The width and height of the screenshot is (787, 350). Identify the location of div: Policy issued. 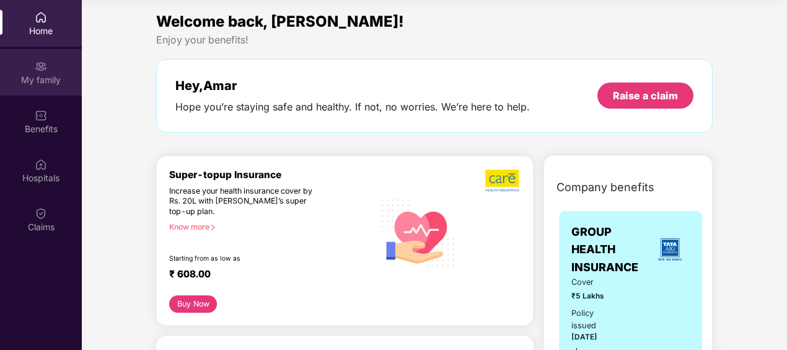
(593, 319).